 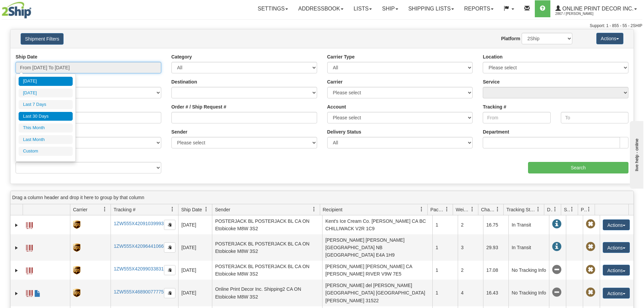 I want to click on div: grid grouping header, so click(x=322, y=197).